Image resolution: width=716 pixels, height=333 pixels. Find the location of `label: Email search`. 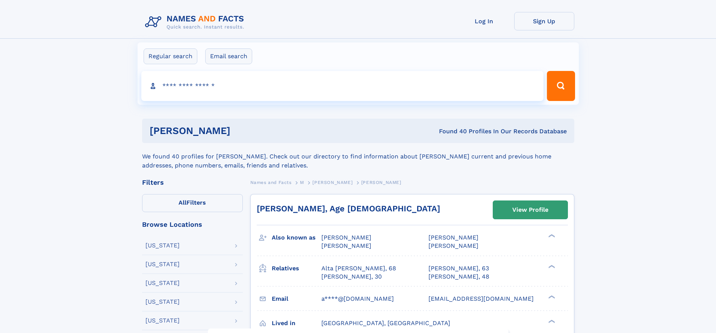

label: Email search is located at coordinates (229, 56).